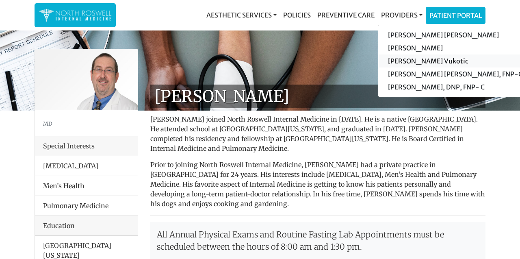 This screenshot has height=259, width=520. I want to click on li: Men’s Health, so click(86, 186).